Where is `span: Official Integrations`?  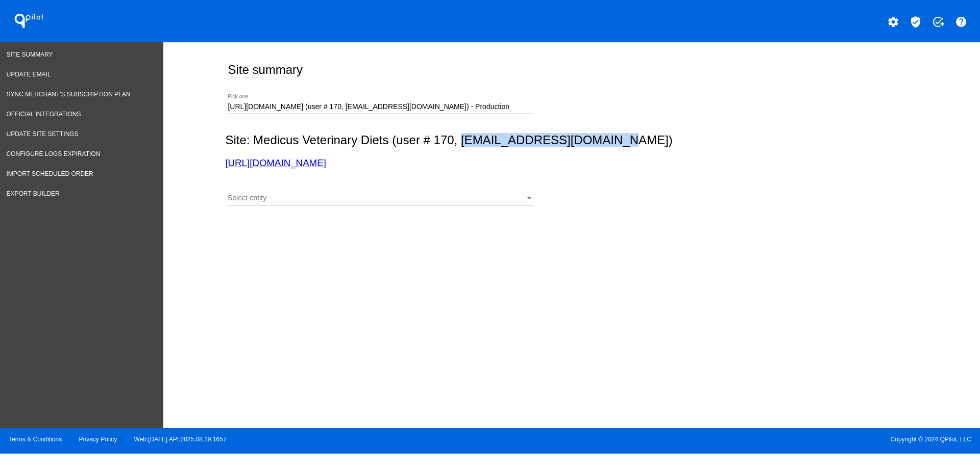 span: Official Integrations is located at coordinates (44, 114).